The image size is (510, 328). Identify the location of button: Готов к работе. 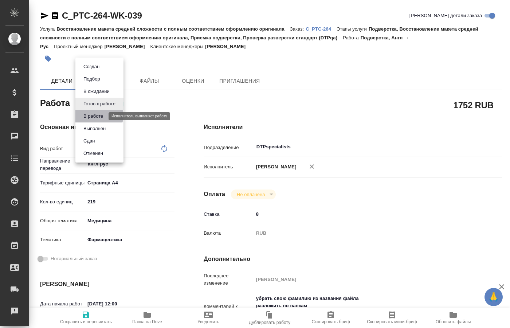
(99, 104).